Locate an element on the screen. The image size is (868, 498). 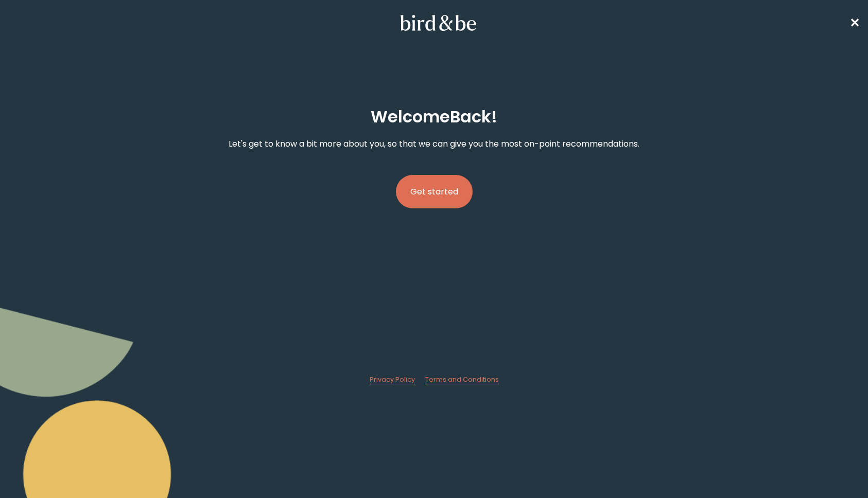
span: Terms and Conditions is located at coordinates (462, 379).